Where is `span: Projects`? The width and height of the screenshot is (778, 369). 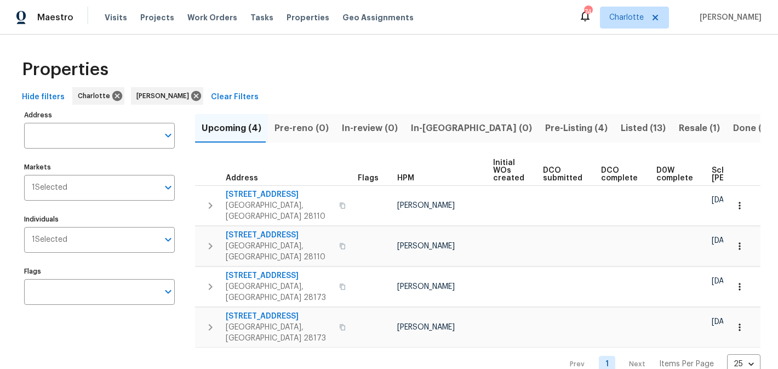 span: Projects is located at coordinates (157, 18).